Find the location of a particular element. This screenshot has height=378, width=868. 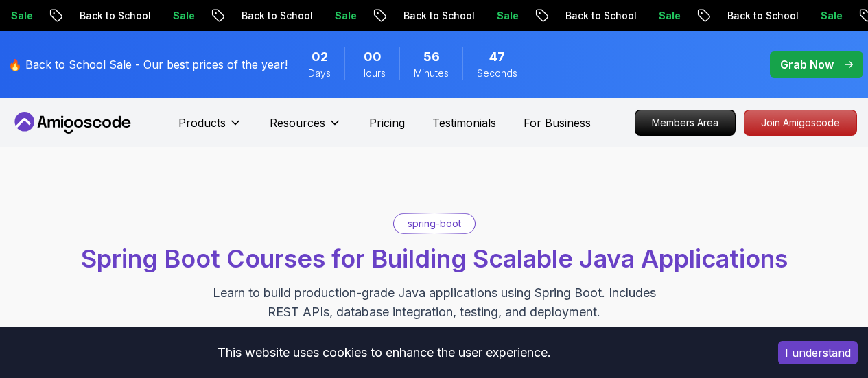

p: Learn to build production-grade Java applications using Spring Boot. Includes REST APIs, database... is located at coordinates (434, 303).